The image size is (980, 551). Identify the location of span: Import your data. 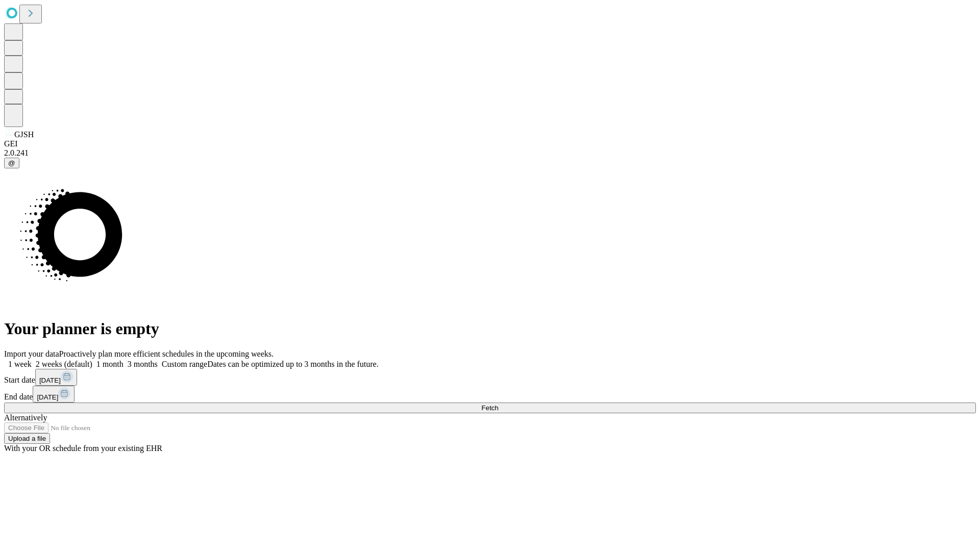
(32, 354).